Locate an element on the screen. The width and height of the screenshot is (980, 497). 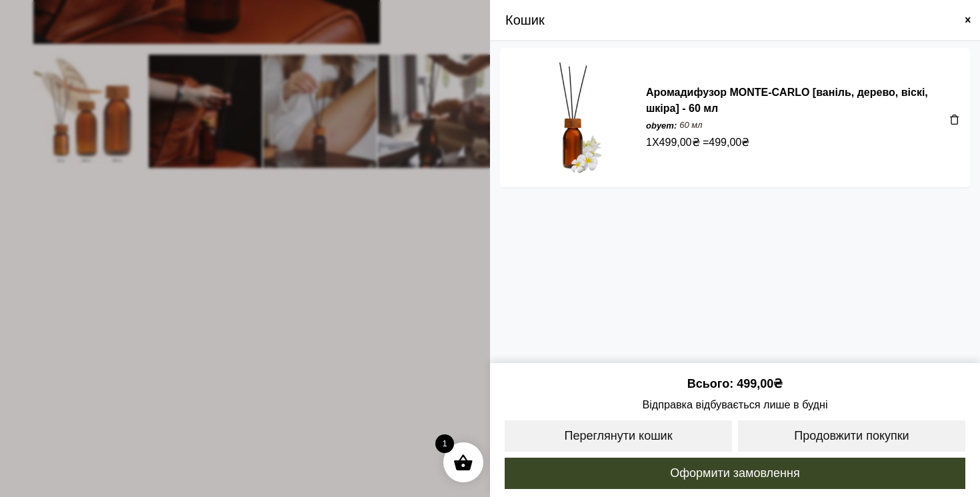
div: X is located at coordinates (794, 143).